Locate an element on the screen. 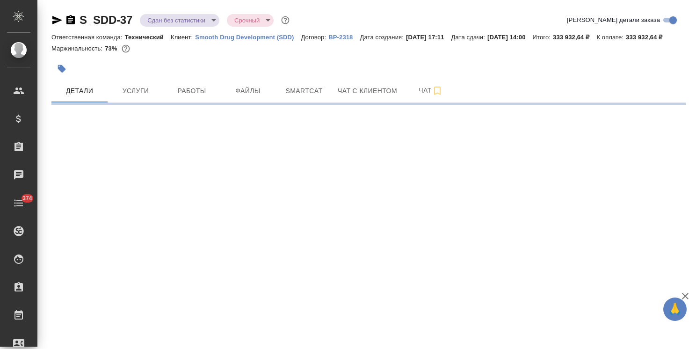 The height and width of the screenshot is (349, 696). button: Добавить тэг is located at coordinates (62, 69).